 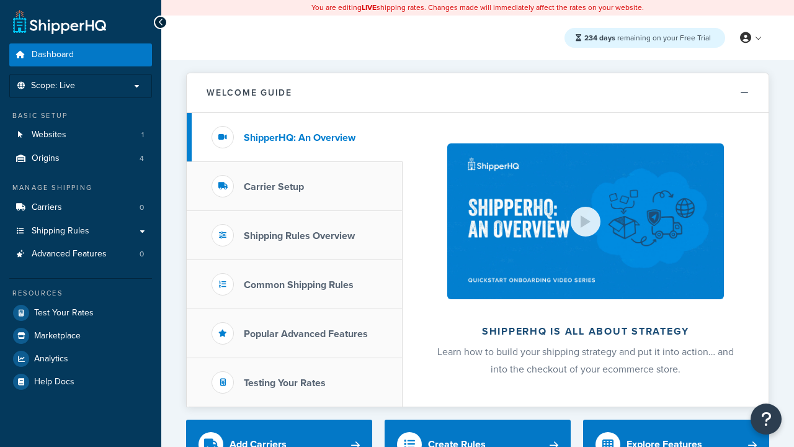 I want to click on a: Advanced Features0, so click(x=81, y=254).